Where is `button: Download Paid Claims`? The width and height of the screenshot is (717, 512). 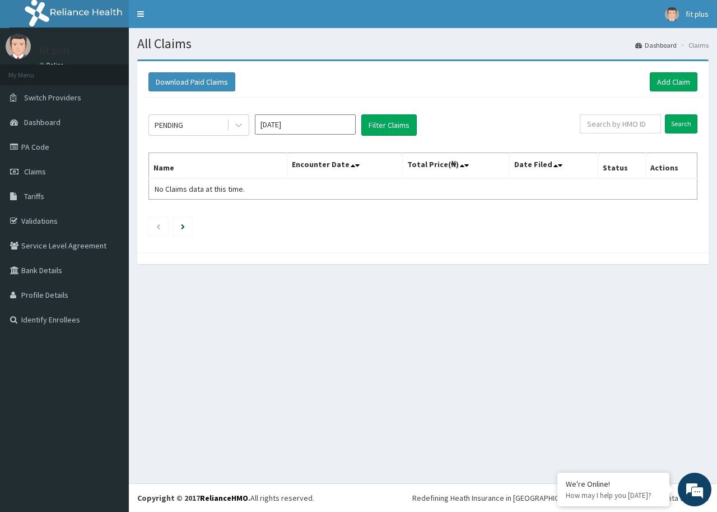
button: Download Paid Claims is located at coordinates (192, 82).